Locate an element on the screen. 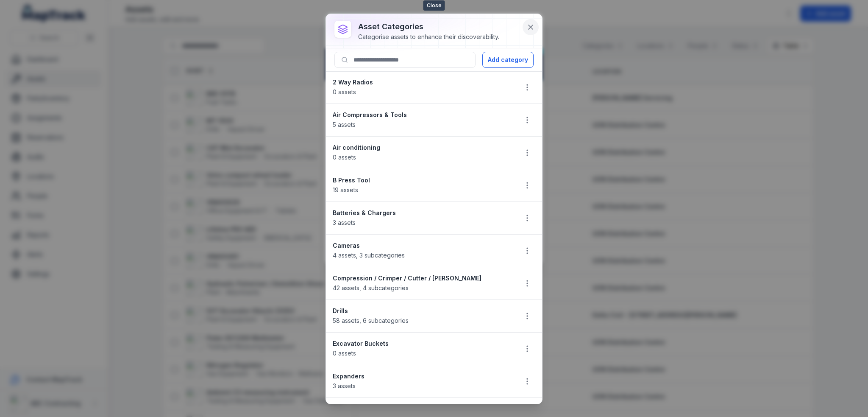  strong: B Press Tool is located at coordinates (422, 181).